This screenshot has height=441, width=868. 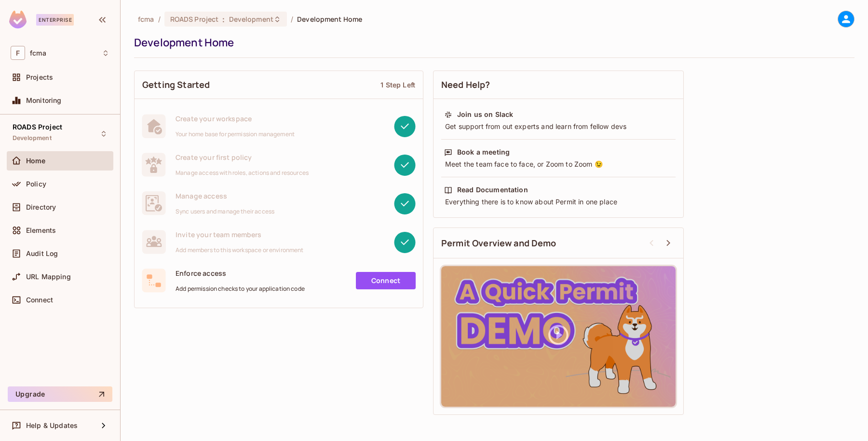 I want to click on span: Connect, so click(x=39, y=300).